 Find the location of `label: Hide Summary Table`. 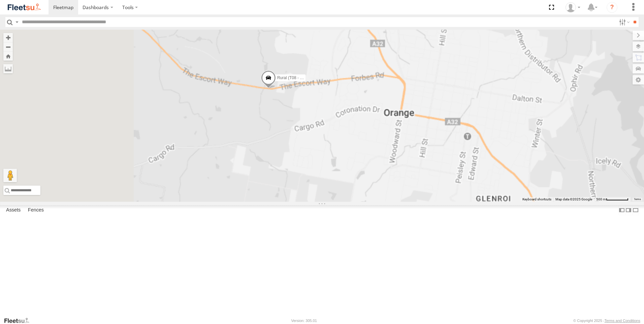

label: Hide Summary Table is located at coordinates (635, 209).